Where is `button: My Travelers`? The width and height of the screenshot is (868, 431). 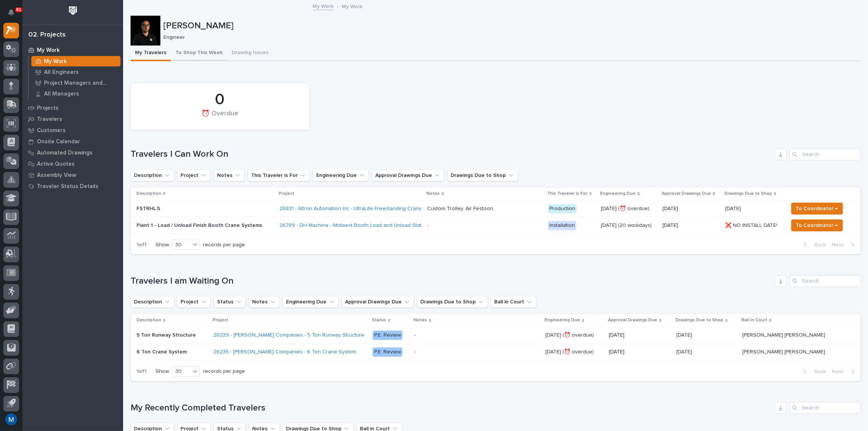 button: My Travelers is located at coordinates (150, 54).